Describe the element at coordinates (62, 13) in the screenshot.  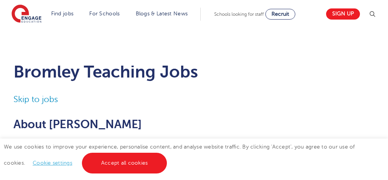
I see `a: Find jobs` at that location.